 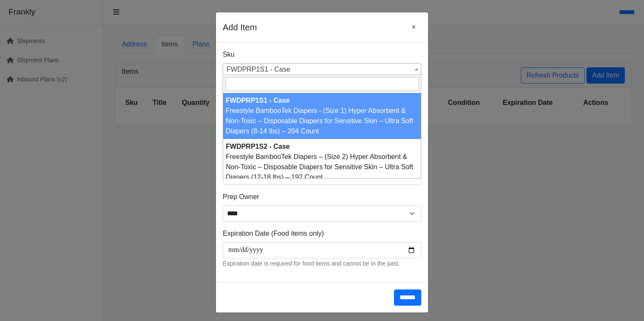 What do you see at coordinates (322, 121) in the screenshot?
I see `div: Freestyle BambooTek Diapers - (Size 1) Hyper Absorbent & Non-Toxic – Disposable Diapers for Sensi...` at bounding box center [322, 121].